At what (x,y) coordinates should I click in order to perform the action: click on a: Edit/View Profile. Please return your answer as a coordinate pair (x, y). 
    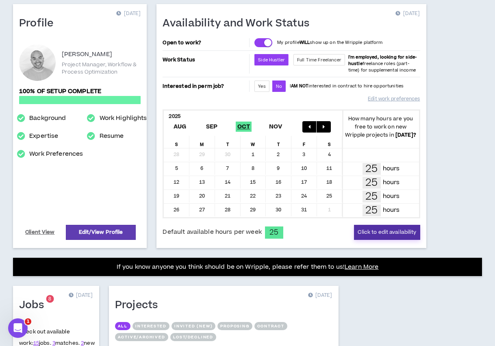
    Looking at the image, I should click on (101, 232).